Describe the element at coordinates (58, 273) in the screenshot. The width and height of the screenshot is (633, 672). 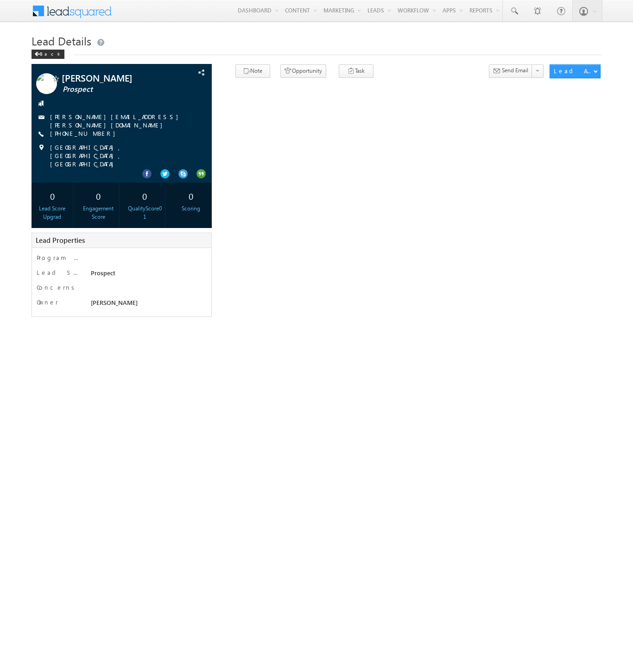
I see `label: Lead Stage` at that location.